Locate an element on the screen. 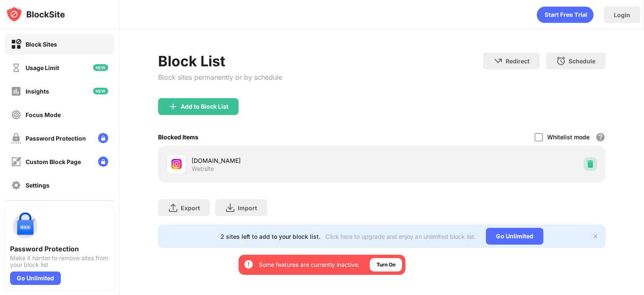 The image size is (644, 295). div: Turn On is located at coordinates (386, 265).